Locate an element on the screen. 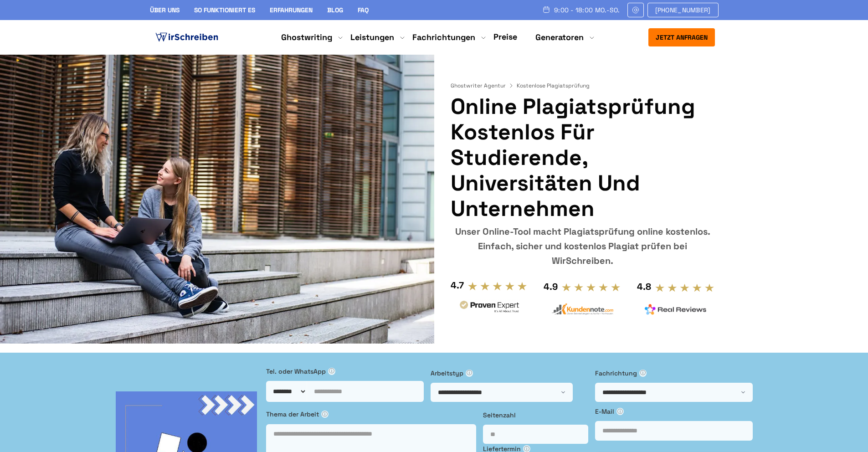  span: Kostenlose Plagiatsprüfung is located at coordinates (553, 86).